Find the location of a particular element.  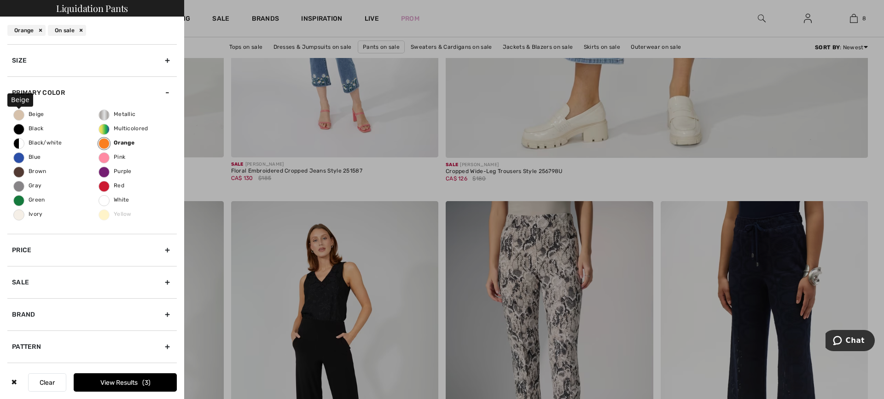

span: Red is located at coordinates (111, 186).